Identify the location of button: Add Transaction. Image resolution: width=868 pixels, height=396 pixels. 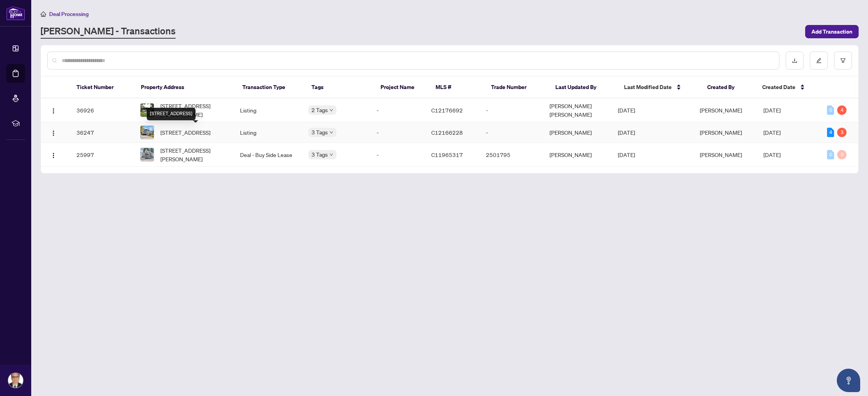
(832, 32).